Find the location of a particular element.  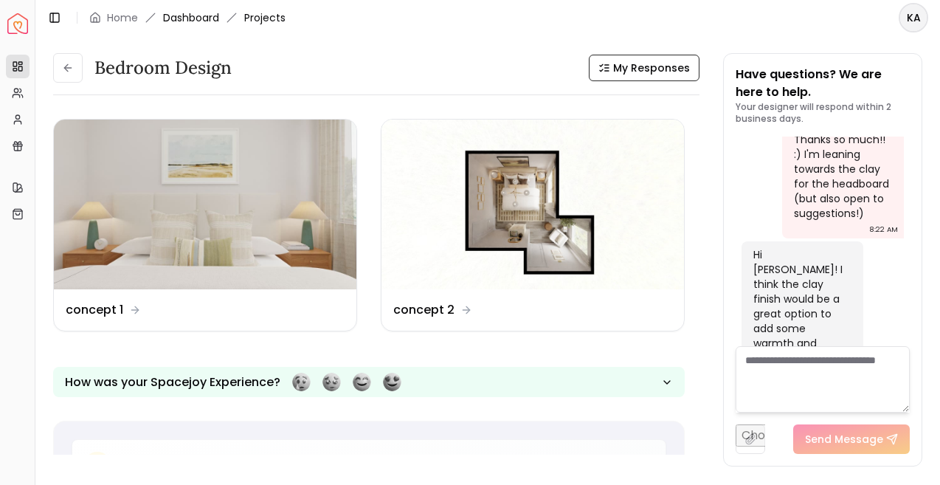

img: concept 2 is located at coordinates (533, 204).